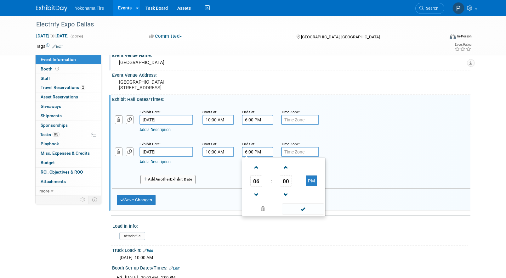  I want to click on a: Staff, so click(68, 78).